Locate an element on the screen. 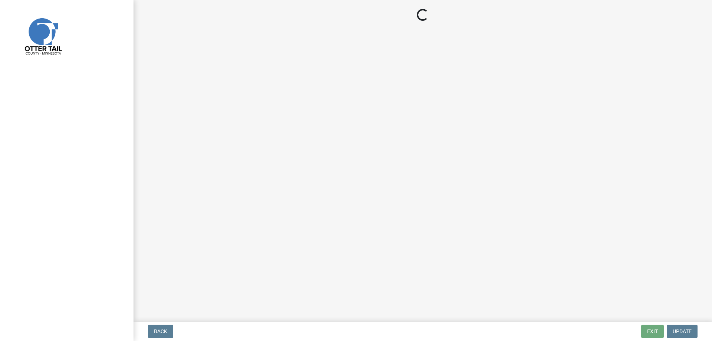  img: Otter Tail County, Minnesota is located at coordinates (43, 36).